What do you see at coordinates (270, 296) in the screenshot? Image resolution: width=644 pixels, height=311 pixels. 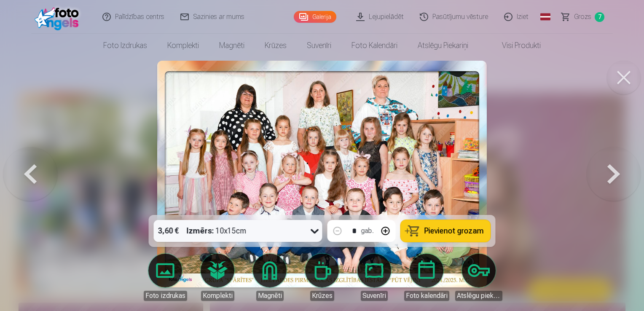 I see `div: Magnēti` at bounding box center [270, 296].